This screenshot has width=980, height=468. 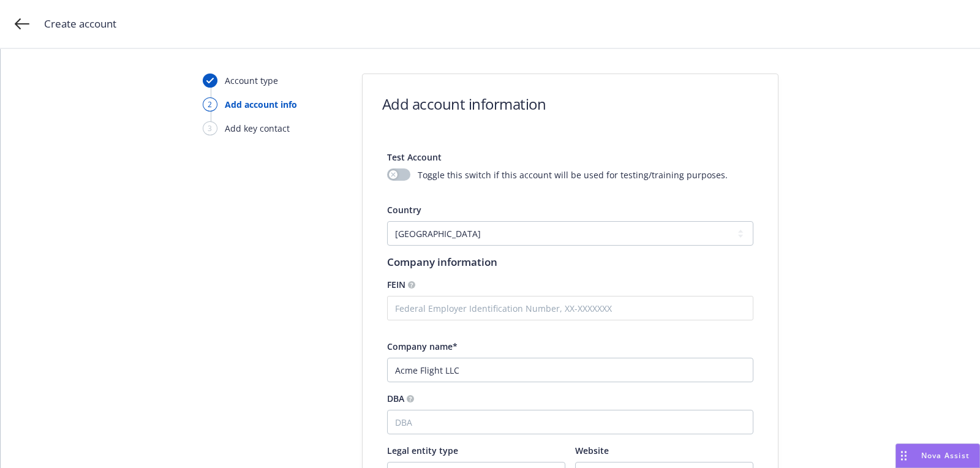 What do you see at coordinates (210, 128) in the screenshot?
I see `div: 3` at bounding box center [210, 128].